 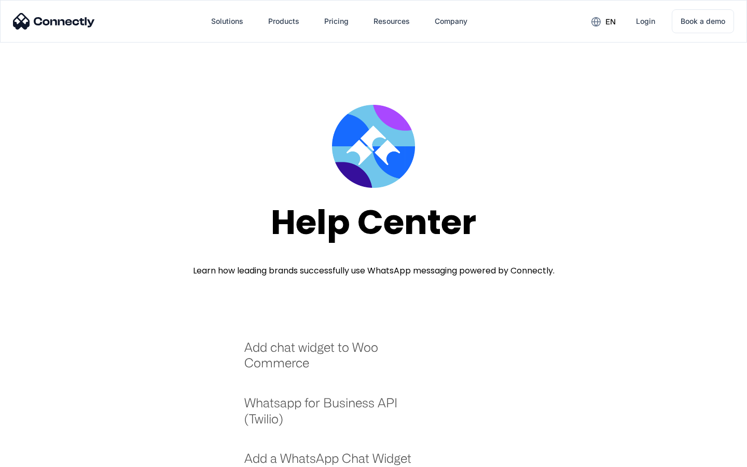 What do you see at coordinates (335, 360) in the screenshot?
I see `a: Add chat widget to Woo Commerce` at bounding box center [335, 360].